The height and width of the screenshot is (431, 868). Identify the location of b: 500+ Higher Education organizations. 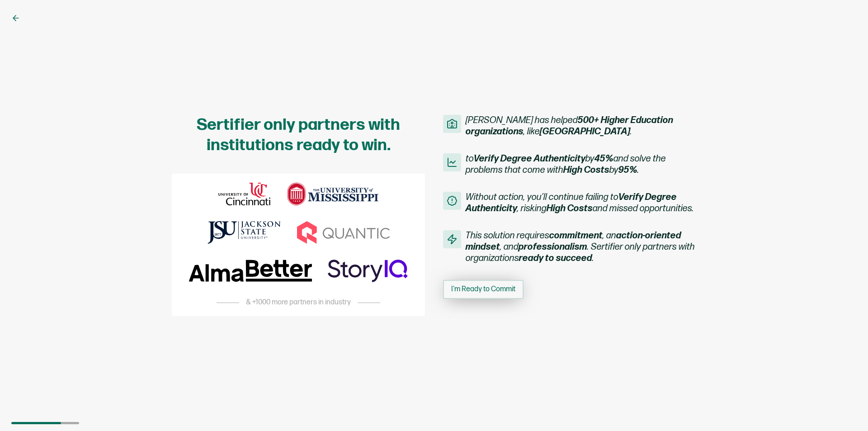
(569, 126).